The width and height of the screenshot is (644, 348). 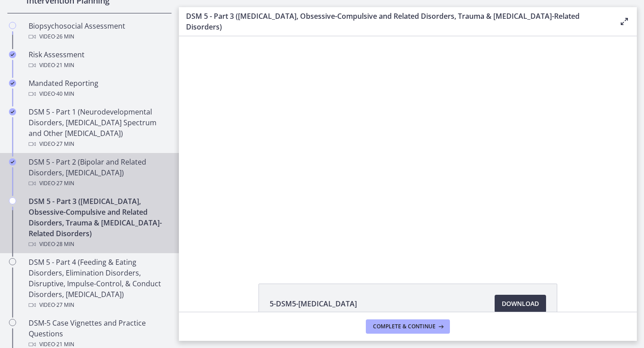 What do you see at coordinates (64, 37) in the screenshot?
I see `span: · 26 min` at bounding box center [64, 37].